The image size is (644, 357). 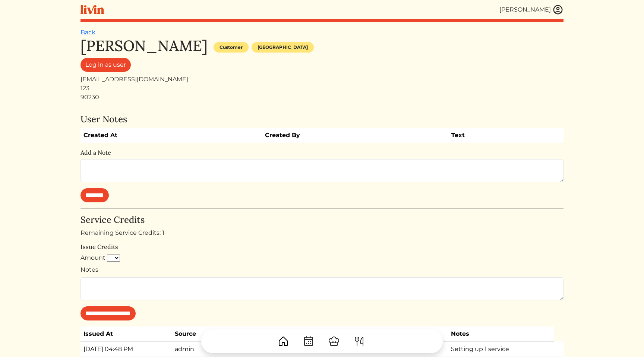 I want to click on div: 90230, so click(x=322, y=97).